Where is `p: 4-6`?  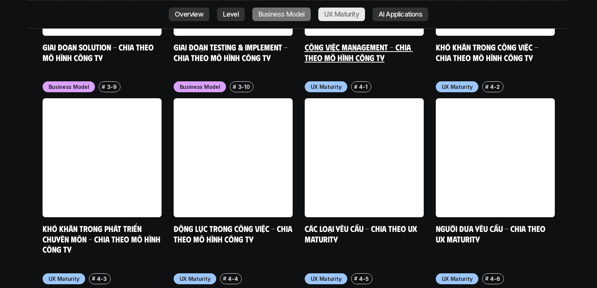
p: 4-6 is located at coordinates (495, 279).